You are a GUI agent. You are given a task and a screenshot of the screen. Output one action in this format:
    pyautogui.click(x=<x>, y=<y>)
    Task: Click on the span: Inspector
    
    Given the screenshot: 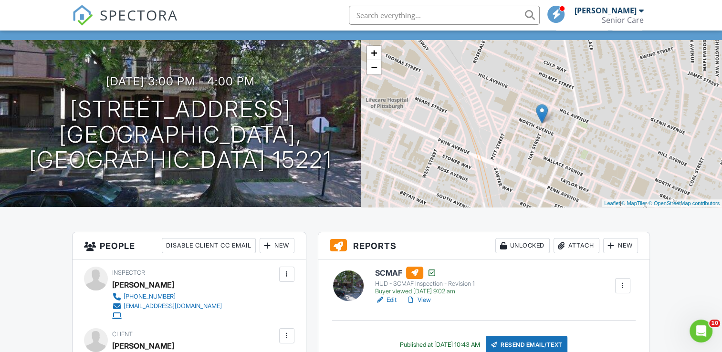 What is the action you would take?
    pyautogui.click(x=128, y=273)
    